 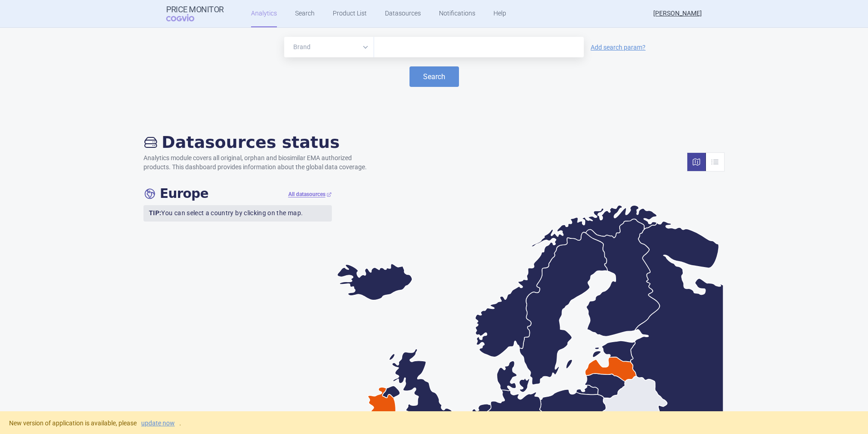 I want to click on p: Analytics module covers all original, orphan and biosimilar EMA authorized products. This dashboa..., so click(x=260, y=162).